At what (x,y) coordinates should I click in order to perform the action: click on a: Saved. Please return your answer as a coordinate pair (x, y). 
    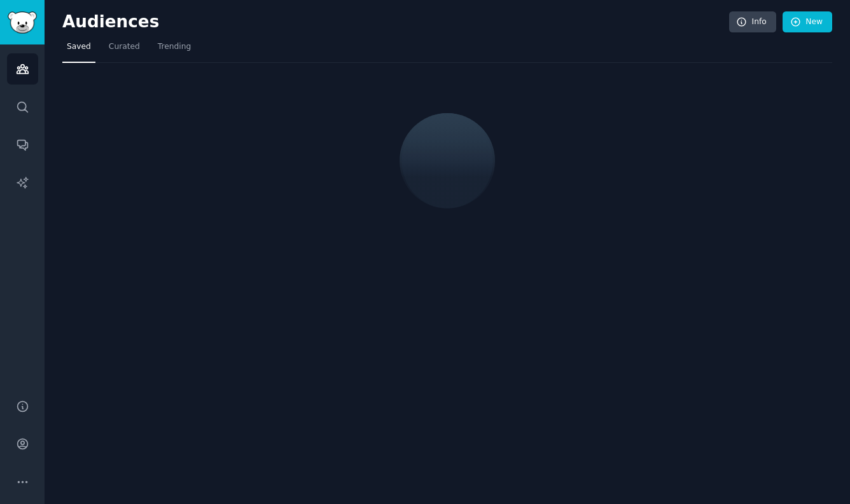
    Looking at the image, I should click on (79, 50).